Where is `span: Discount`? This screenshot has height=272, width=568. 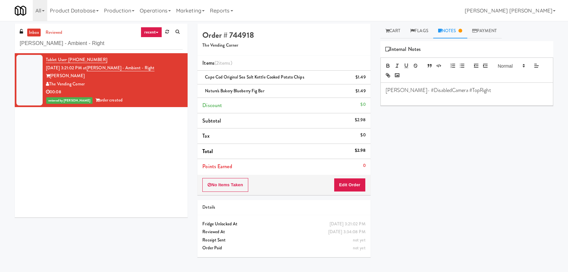
span: Discount is located at coordinates (212, 105).